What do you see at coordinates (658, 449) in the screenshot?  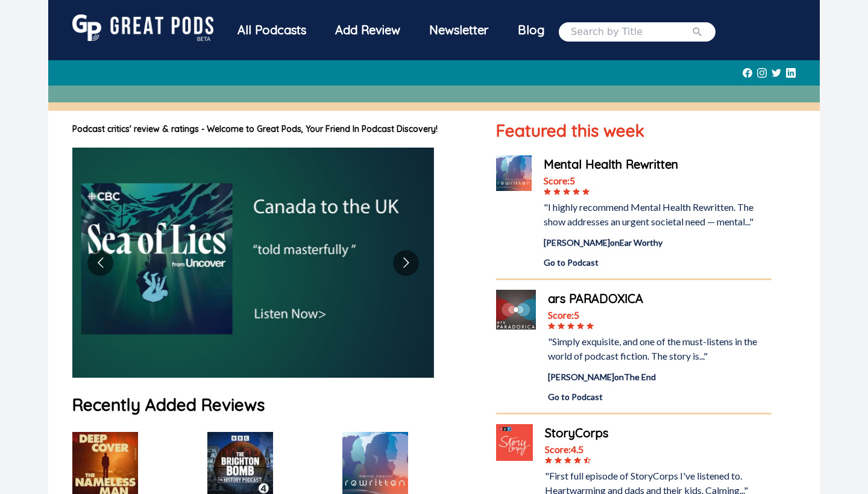 I see `div: Score: 4.5` at bounding box center [658, 449].